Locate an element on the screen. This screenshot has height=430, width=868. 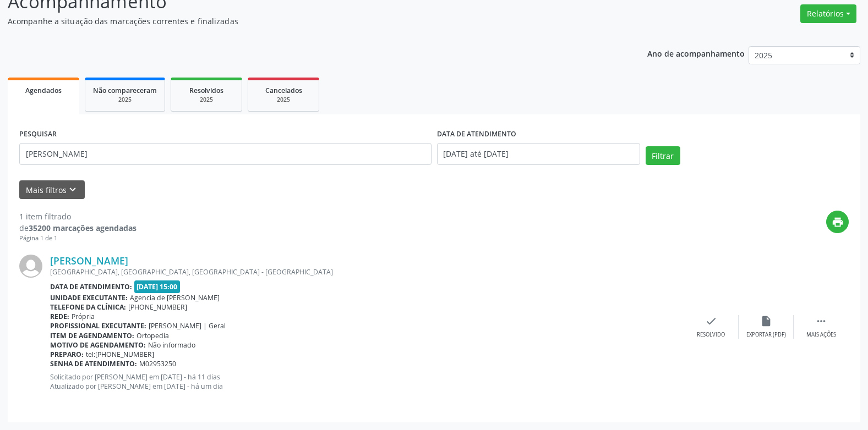
b: Unidade executante: is located at coordinates (89, 298).